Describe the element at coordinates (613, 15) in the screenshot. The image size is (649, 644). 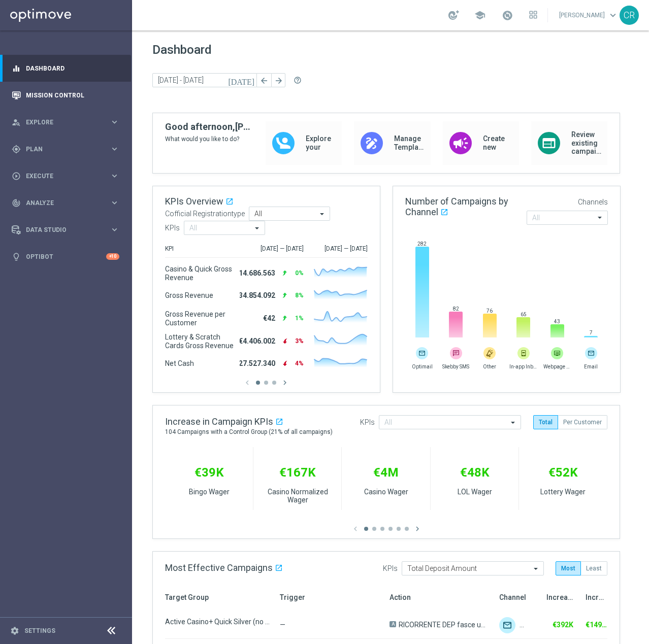
I see `span: keyboard_arrow_down` at that location.